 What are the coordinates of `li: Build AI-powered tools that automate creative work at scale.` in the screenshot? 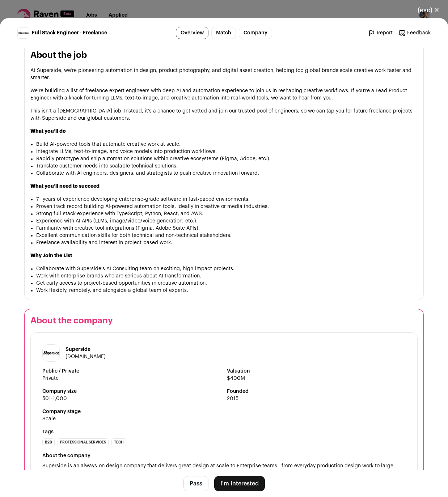 It's located at (227, 144).